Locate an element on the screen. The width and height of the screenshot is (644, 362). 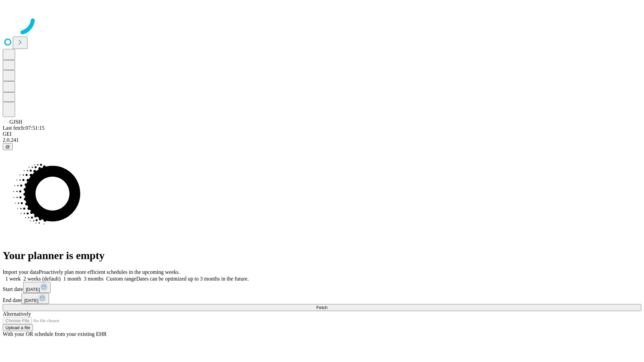
div: End date is located at coordinates (322, 299).